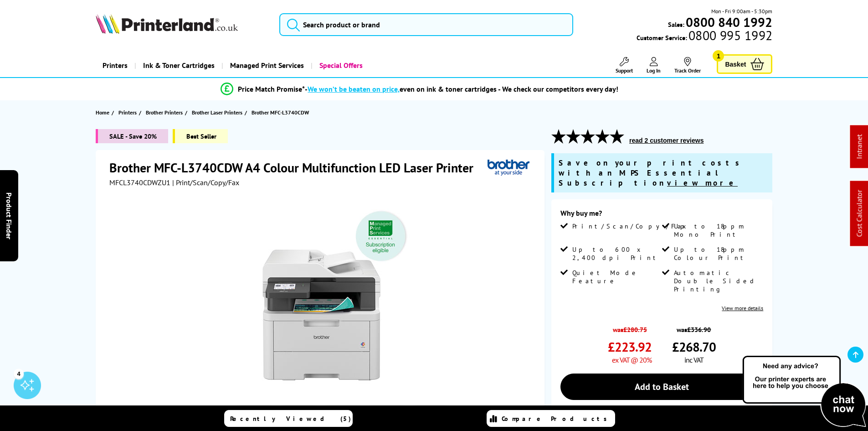  What do you see at coordinates (694, 347) in the screenshot?
I see `span: £268.70` at bounding box center [694, 347].